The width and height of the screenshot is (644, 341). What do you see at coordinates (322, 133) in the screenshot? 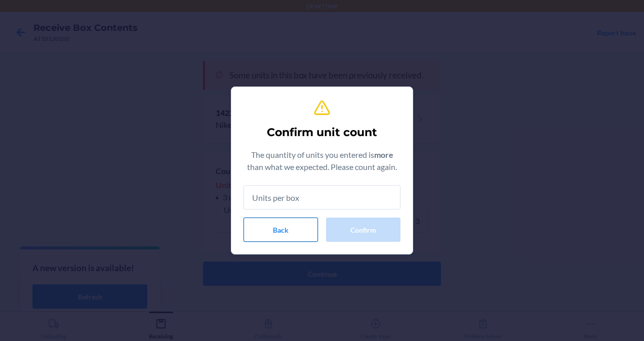
I see `h2: Confirm unit count` at bounding box center [322, 133].